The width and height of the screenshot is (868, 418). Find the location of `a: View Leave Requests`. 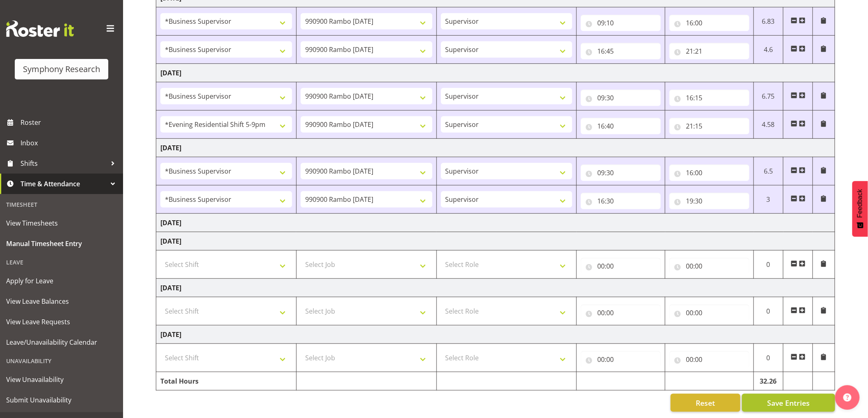

a: View Leave Requests is located at coordinates (61, 322).